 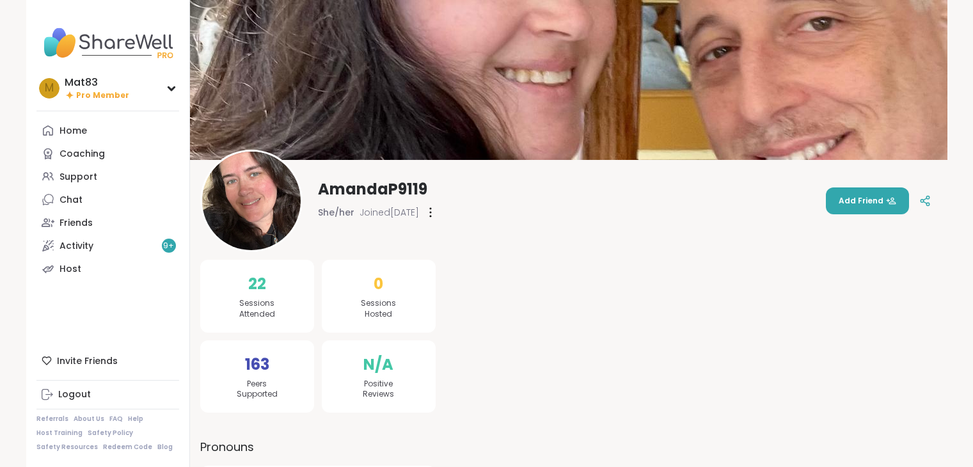 I want to click on div: Home, so click(x=73, y=131).